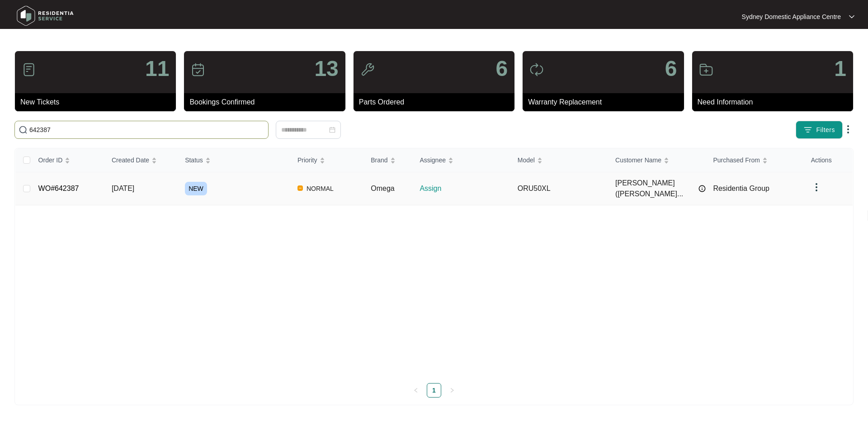 The image size is (868, 431). I want to click on button: left, so click(416, 390).